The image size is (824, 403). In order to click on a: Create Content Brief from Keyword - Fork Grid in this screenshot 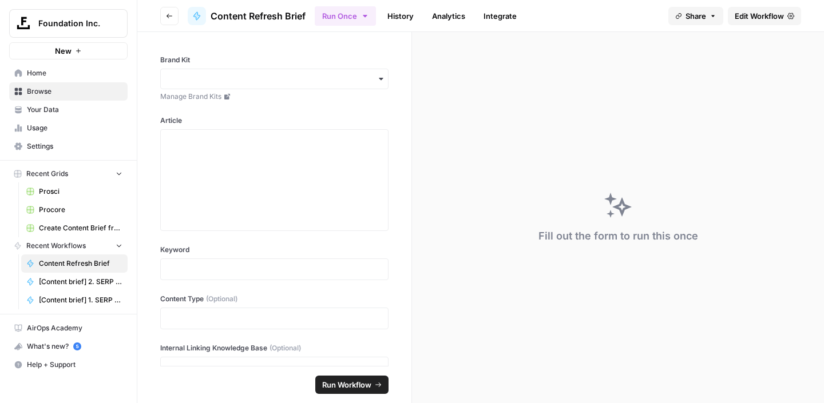, I will do `click(74, 228)`.